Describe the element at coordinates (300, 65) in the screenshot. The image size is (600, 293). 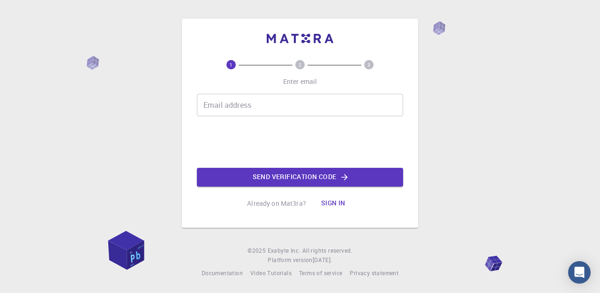
I see `text: 2` at that location.